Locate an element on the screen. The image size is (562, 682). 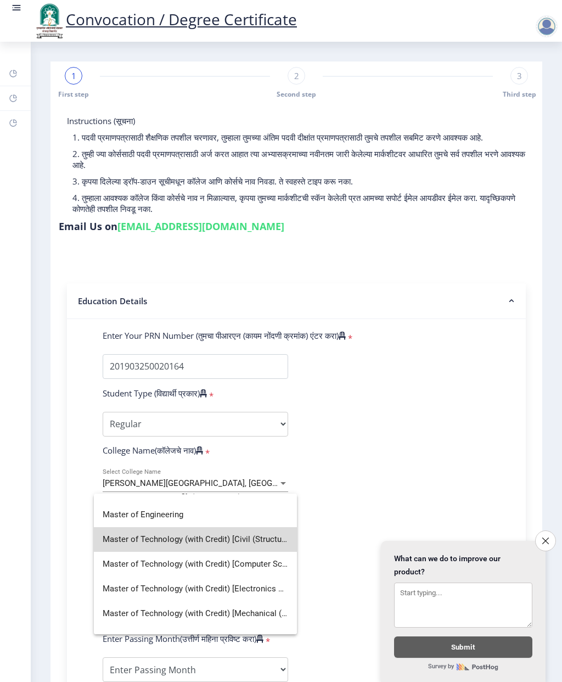
span: Master of Technology (with Credit) [Electronics & Telecommunication Engineering] is located at coordinates (195, 588).